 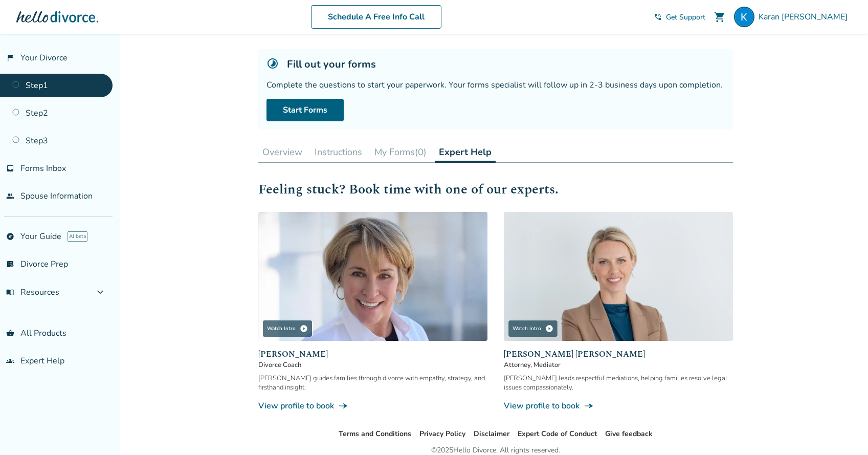 I want to click on li: Give feedback, so click(x=629, y=434).